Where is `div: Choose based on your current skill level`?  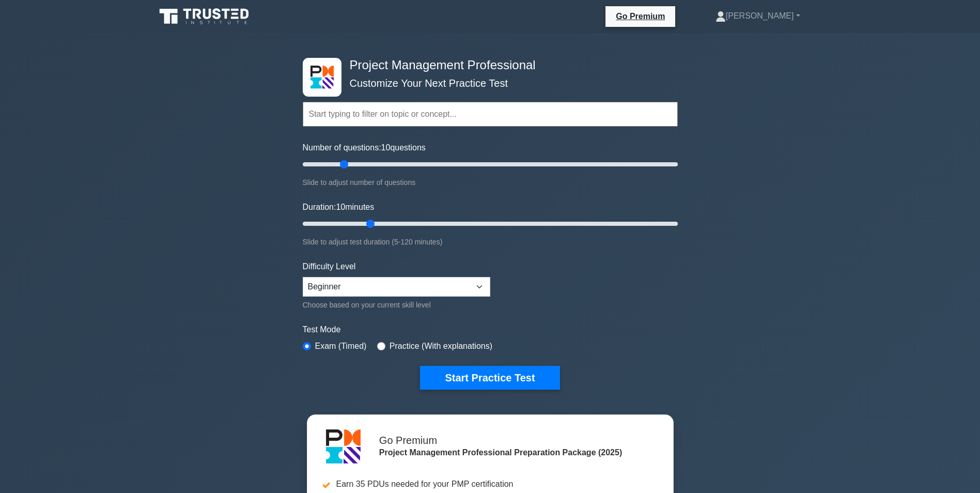 div: Choose based on your current skill level is located at coordinates (396, 305).